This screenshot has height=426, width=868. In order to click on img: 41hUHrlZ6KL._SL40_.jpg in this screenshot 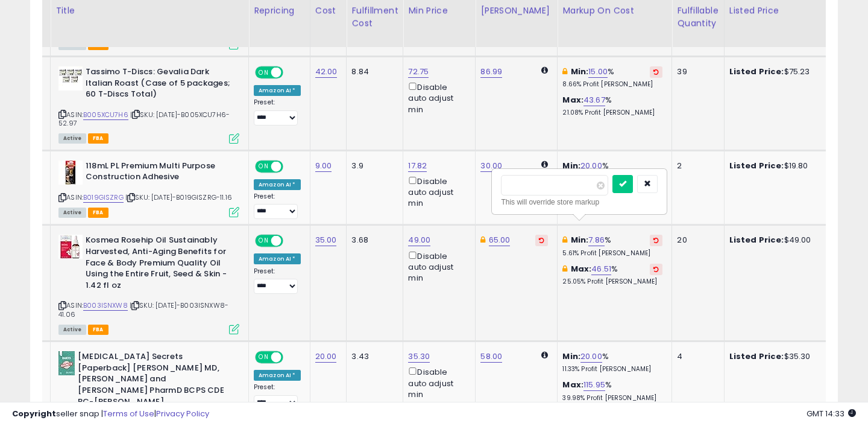, I will do `click(66, 363)`.